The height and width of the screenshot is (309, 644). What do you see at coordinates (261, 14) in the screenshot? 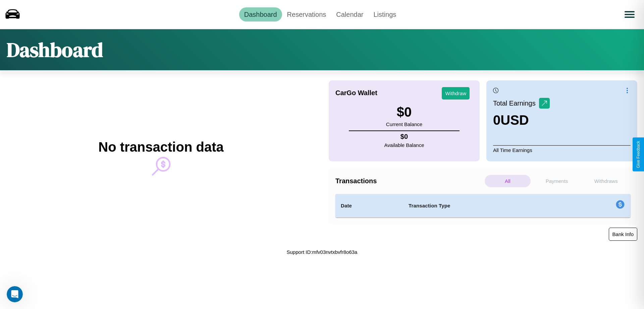
I see `a: Dashboard` at bounding box center [261, 14].